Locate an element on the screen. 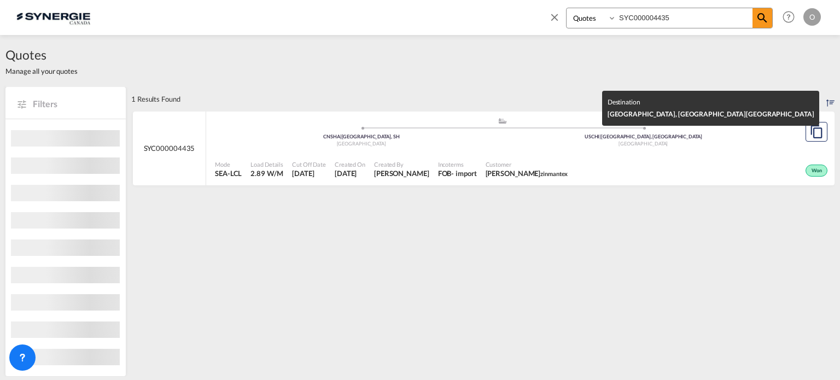 The width and height of the screenshot is (840, 380). span: zinmantex is located at coordinates (554, 173).